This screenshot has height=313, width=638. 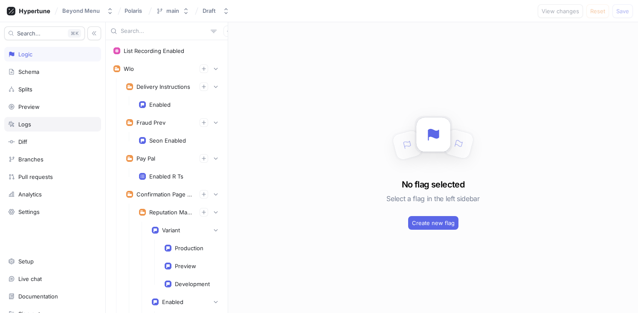 I want to click on div: Reputation Management, so click(x=171, y=212).